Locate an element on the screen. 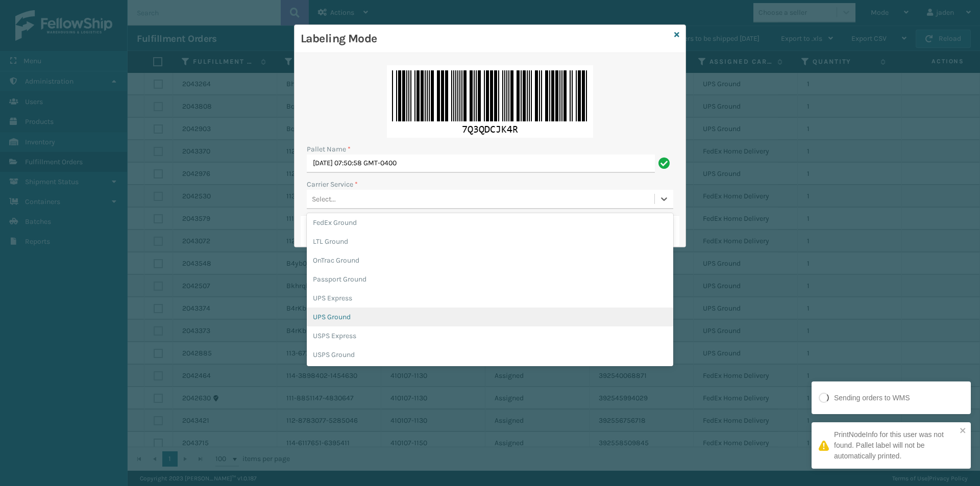 This screenshot has width=980, height=486. label: Pallet Name is located at coordinates (329, 149).